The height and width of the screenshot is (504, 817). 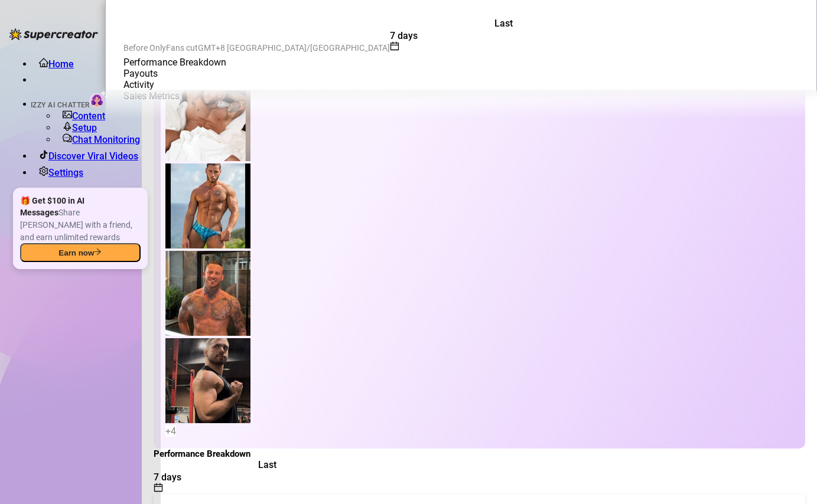 I want to click on a: Setup, so click(x=85, y=128).